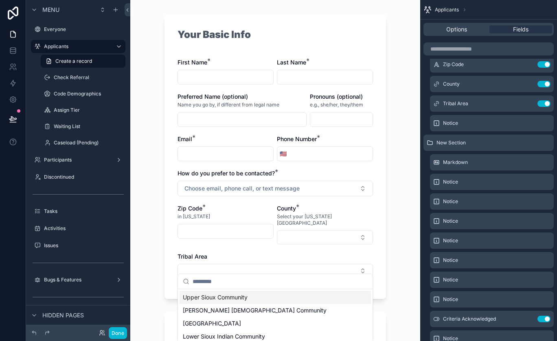  I want to click on label: Discontinued, so click(84, 177).